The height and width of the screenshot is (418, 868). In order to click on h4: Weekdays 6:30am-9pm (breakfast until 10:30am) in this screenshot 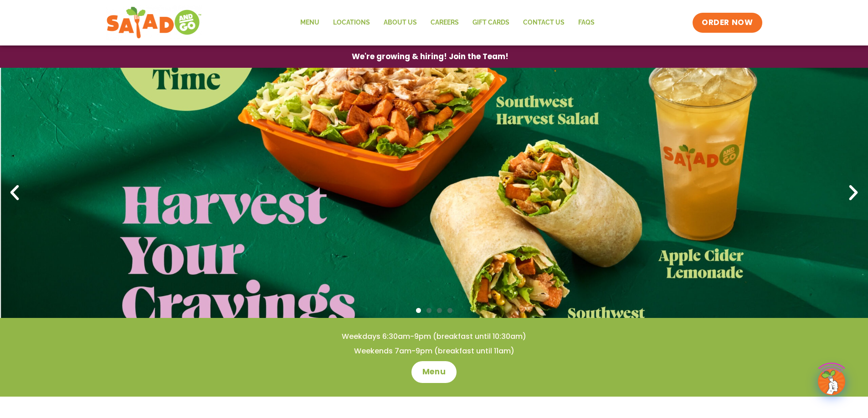, I will do `click(433, 337)`.